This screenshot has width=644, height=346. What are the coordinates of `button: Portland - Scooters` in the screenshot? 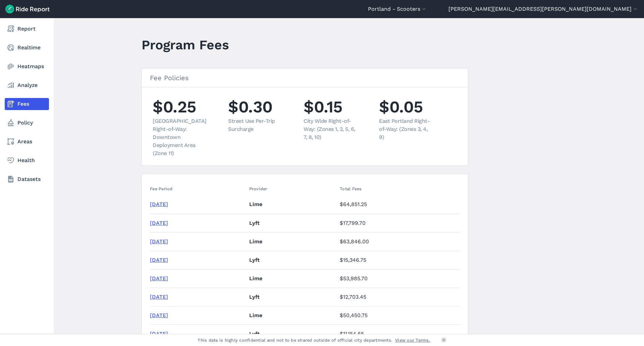 It's located at (397, 9).